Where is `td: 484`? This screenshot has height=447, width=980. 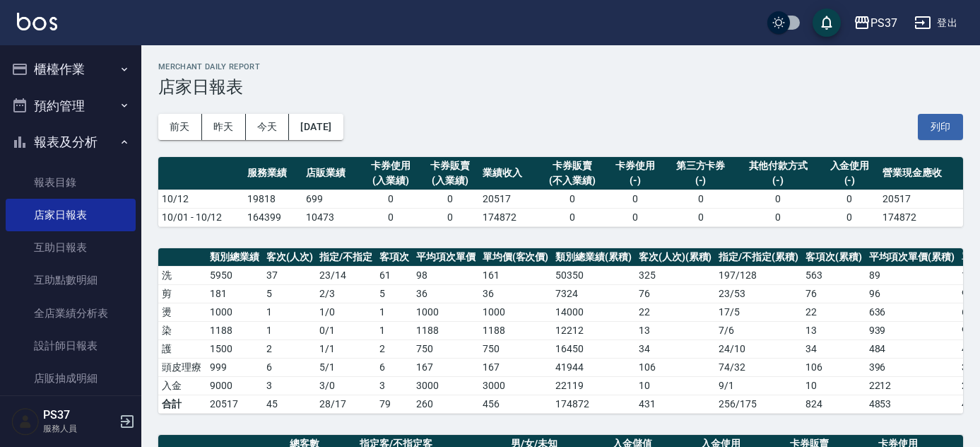 td: 484 is located at coordinates (913, 349).